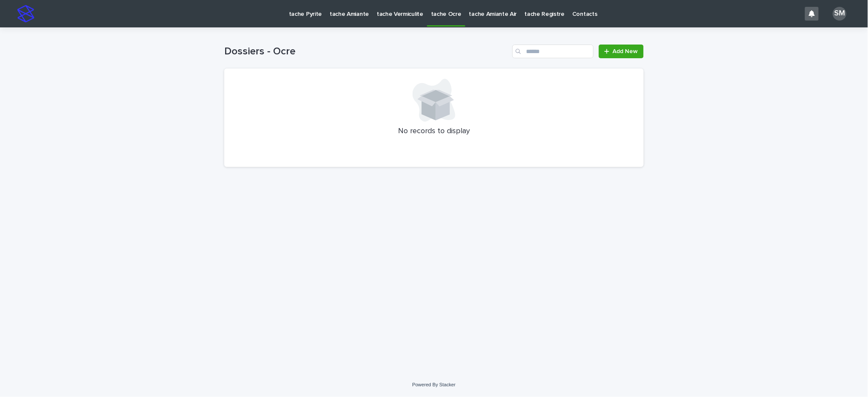  I want to click on p: No records to display, so click(434, 131).